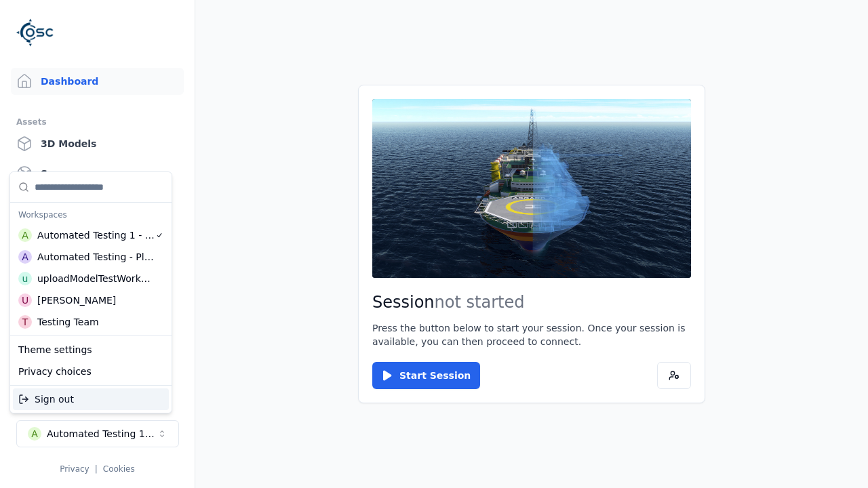 The width and height of the screenshot is (868, 488). I want to click on div: uploadModelTestWorkspace, so click(96, 278).